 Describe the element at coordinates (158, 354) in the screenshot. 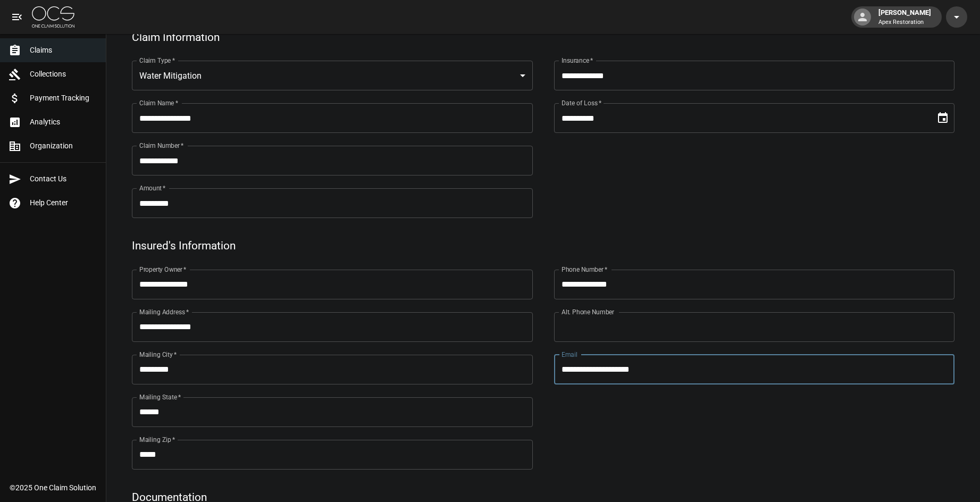

I see `label: Mailing City` at that location.